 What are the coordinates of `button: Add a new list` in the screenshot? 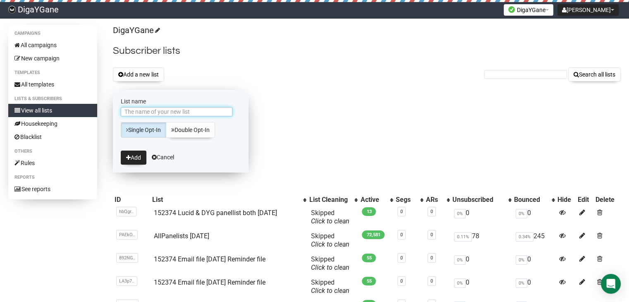 It's located at (139, 74).